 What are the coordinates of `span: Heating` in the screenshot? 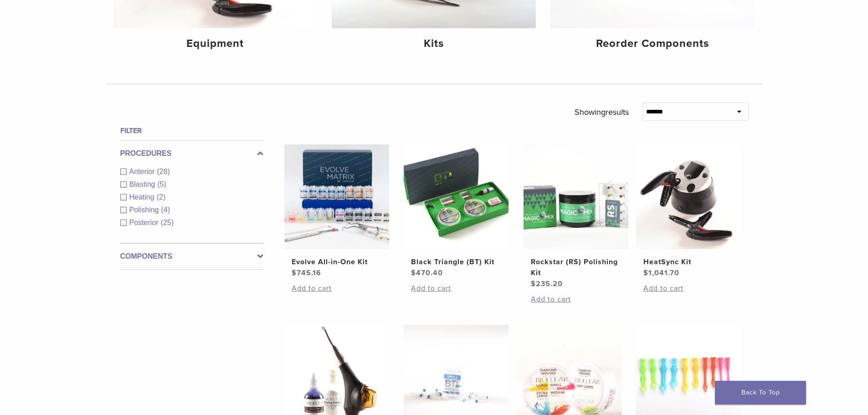 It's located at (143, 197).